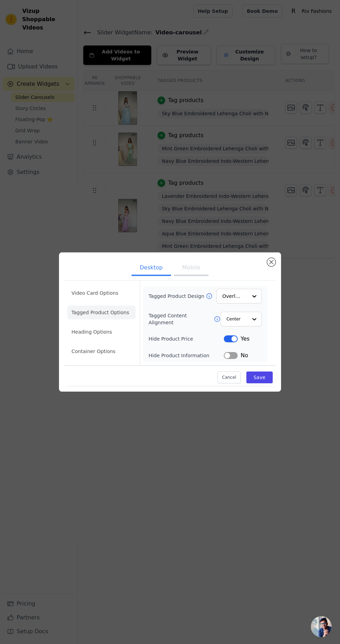 The width and height of the screenshot is (340, 644). I want to click on button: Mobile, so click(191, 268).